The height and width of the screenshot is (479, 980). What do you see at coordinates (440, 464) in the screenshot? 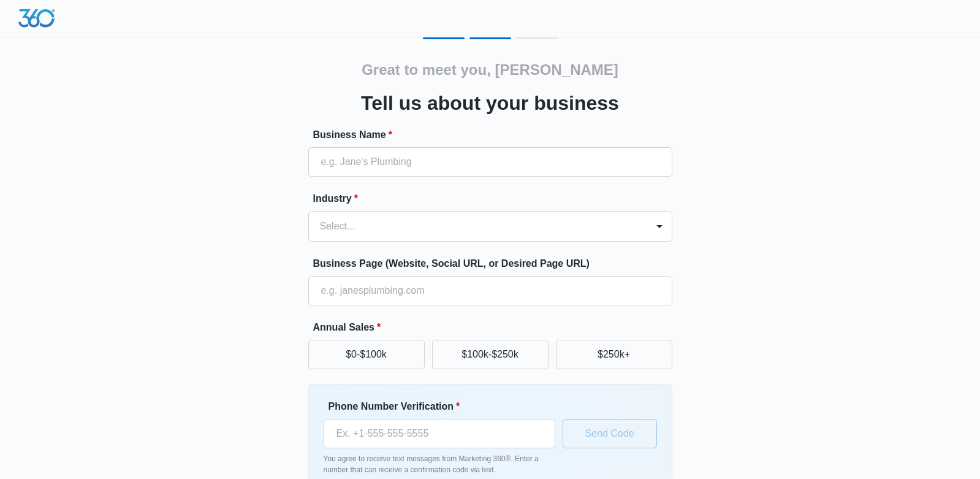
I see `p: You agree to receive text messages from Marketing 360®. Enter a number that can receive a confirm...` at bounding box center [440, 464].